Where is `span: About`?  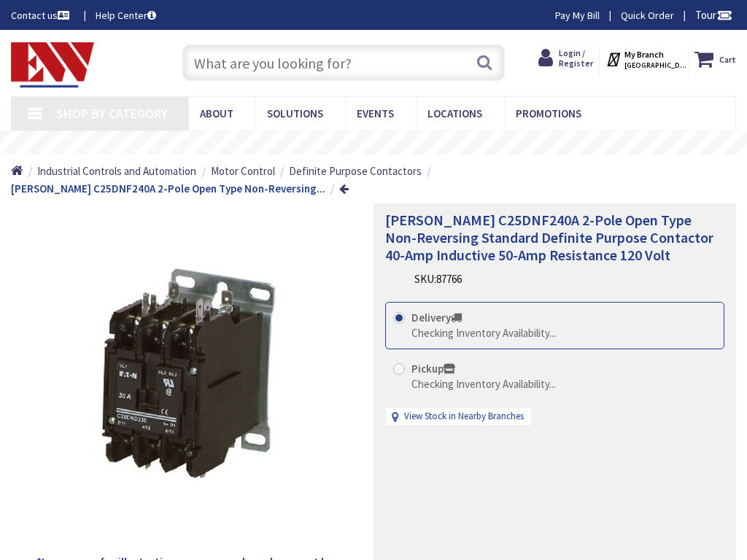 span: About is located at coordinates (216, 113).